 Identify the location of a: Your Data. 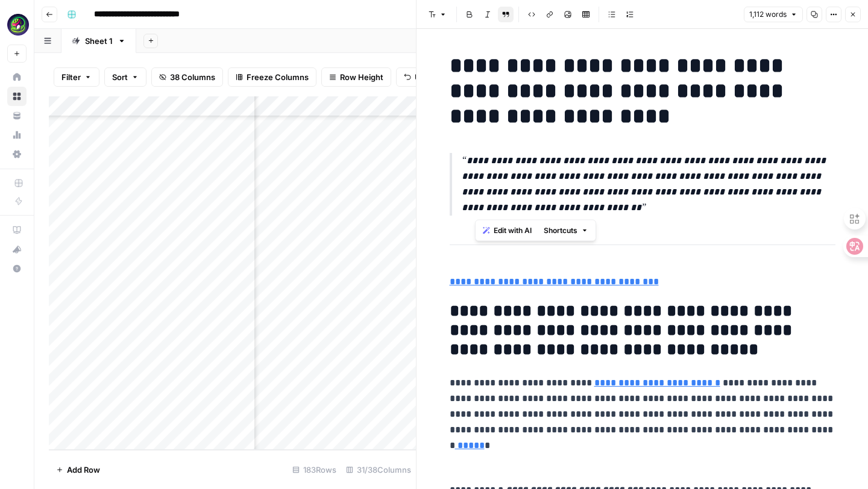
(17, 116).